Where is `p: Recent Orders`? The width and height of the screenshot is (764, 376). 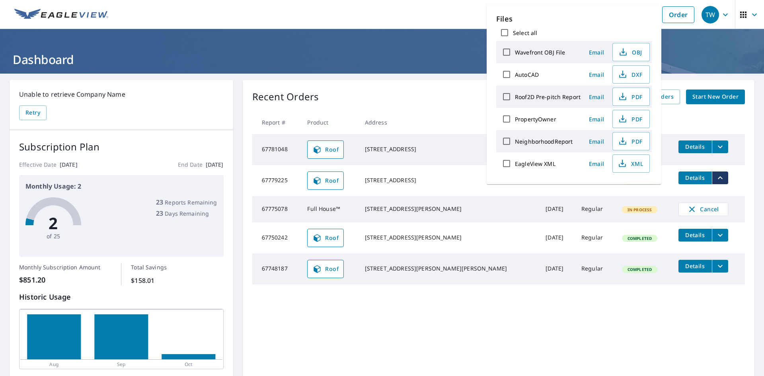
p: Recent Orders is located at coordinates (286, 97).